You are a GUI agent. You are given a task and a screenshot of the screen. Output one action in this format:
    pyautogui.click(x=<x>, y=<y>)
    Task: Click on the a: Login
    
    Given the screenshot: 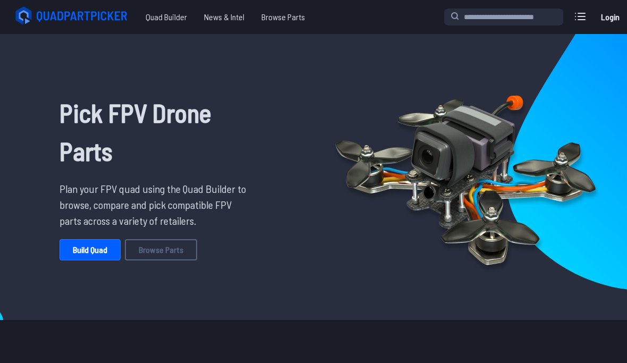 What is the action you would take?
    pyautogui.click(x=610, y=17)
    